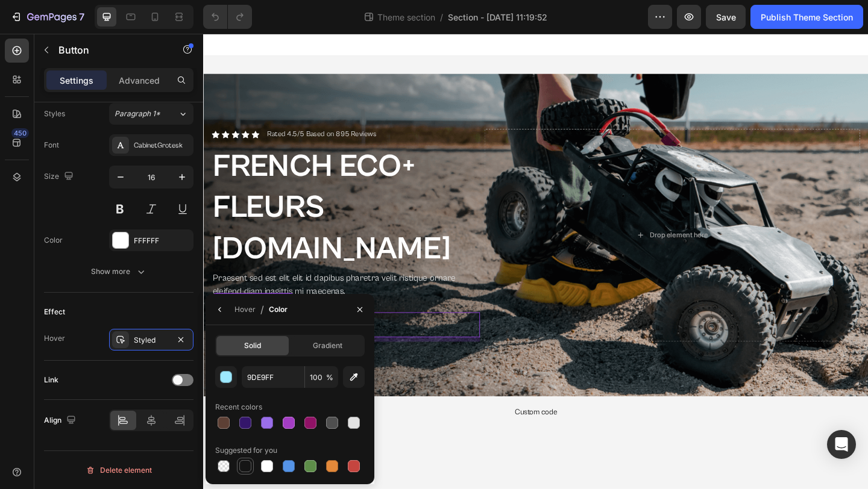 This screenshot has height=489, width=868. I want to click on div: Styled, so click(151, 340).